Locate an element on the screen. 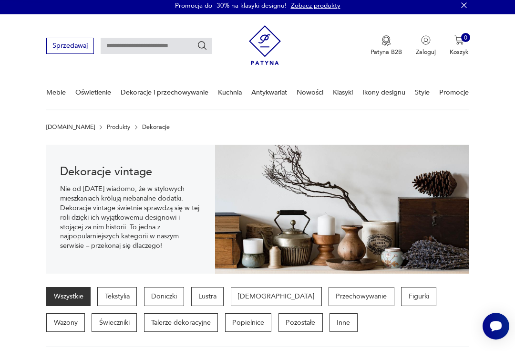 The width and height of the screenshot is (515, 351). a: Doniczki is located at coordinates (164, 296).